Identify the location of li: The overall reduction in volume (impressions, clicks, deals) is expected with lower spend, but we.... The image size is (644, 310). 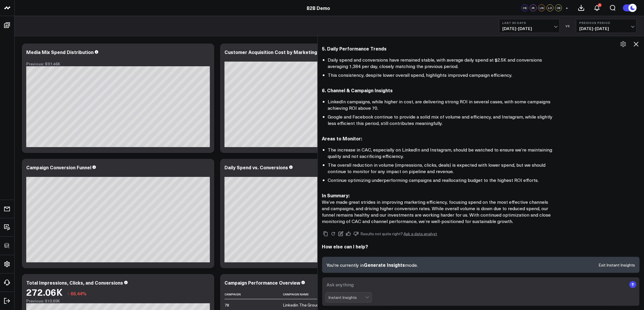
(442, 168).